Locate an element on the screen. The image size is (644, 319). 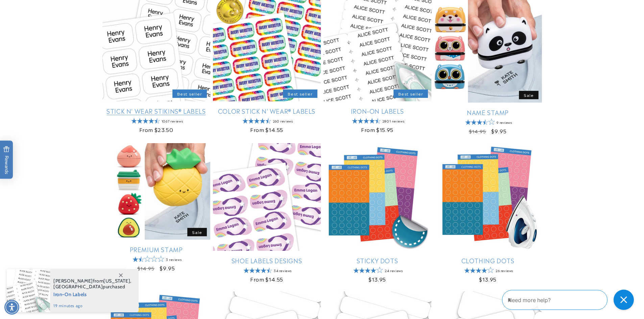
span: from , purchased is located at coordinates (92, 284).